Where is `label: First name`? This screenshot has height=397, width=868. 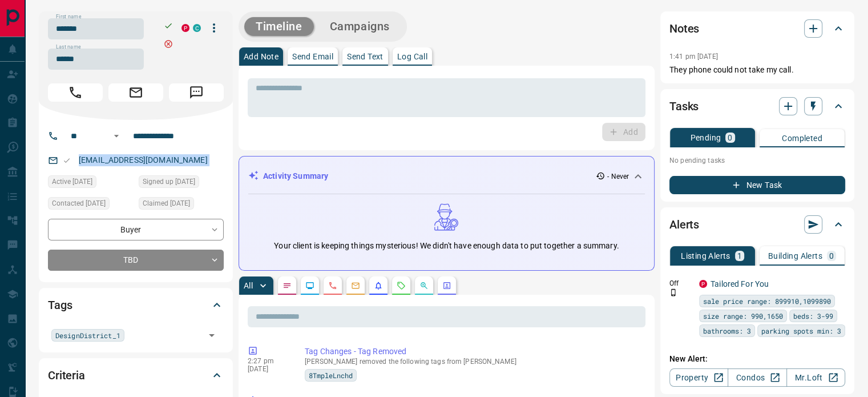
label: First name is located at coordinates (69, 16).